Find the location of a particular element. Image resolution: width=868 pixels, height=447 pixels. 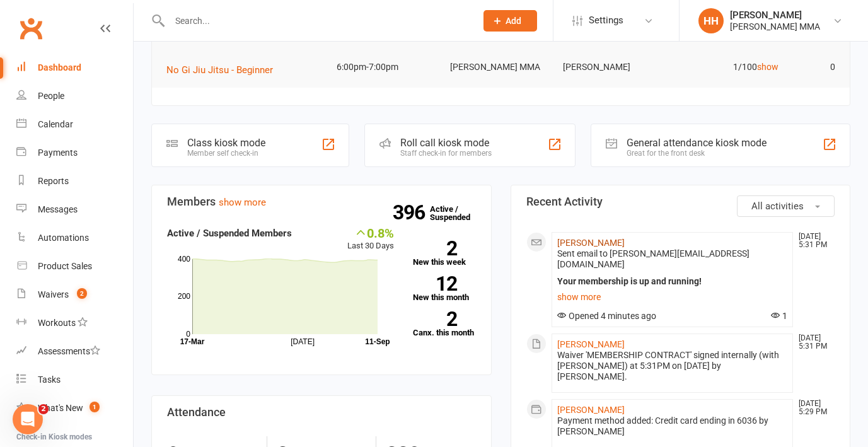

a: People is located at coordinates (75, 95).